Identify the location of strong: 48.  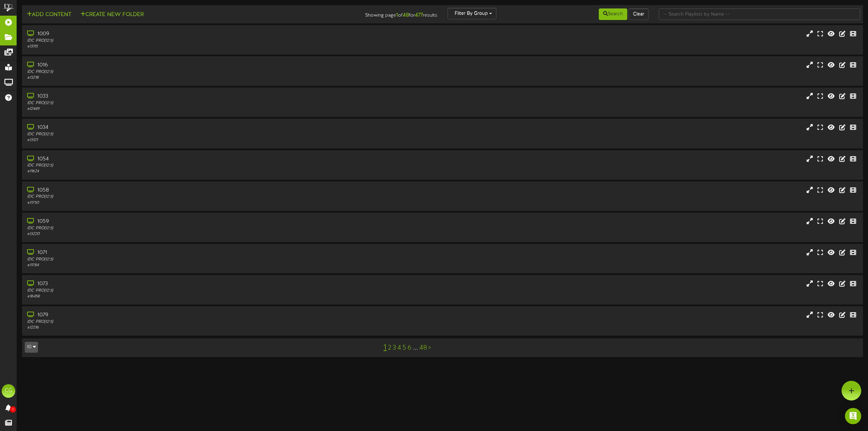
(405, 15).